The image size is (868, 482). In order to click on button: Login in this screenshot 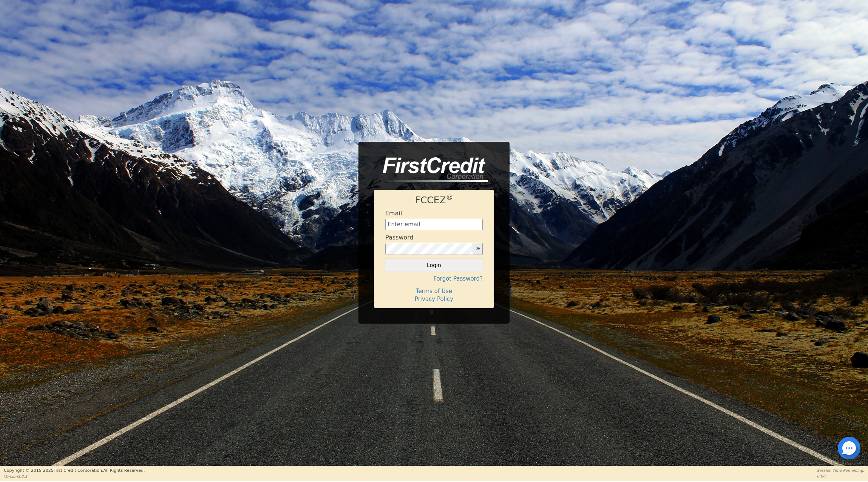, I will do `click(434, 265)`.